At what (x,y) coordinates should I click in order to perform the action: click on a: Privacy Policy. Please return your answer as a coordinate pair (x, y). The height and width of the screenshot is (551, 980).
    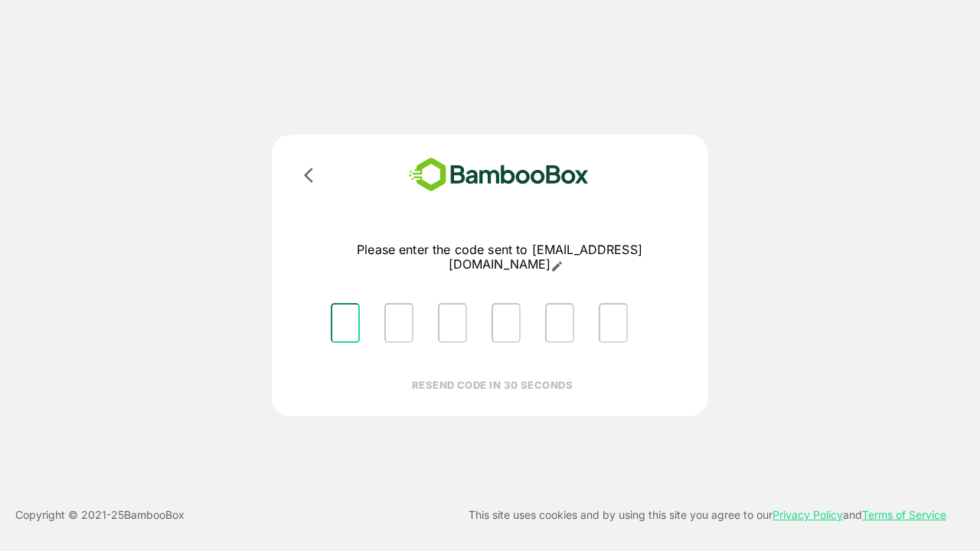
    Looking at the image, I should click on (808, 514).